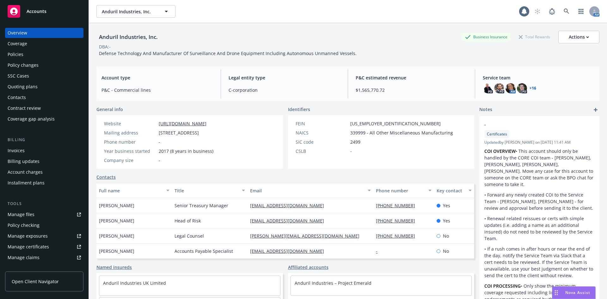 The width and height of the screenshot is (607, 299). What do you see at coordinates (539, 78) in the screenshot?
I see `span: Service team` at bounding box center [539, 78].